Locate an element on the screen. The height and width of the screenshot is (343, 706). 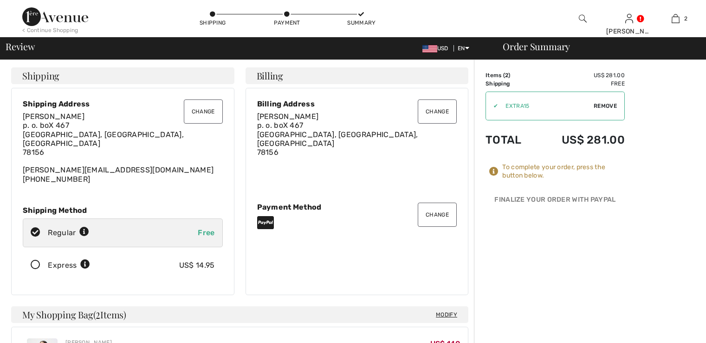
div: To complete your order, press the button below. is located at coordinates (564, 171).